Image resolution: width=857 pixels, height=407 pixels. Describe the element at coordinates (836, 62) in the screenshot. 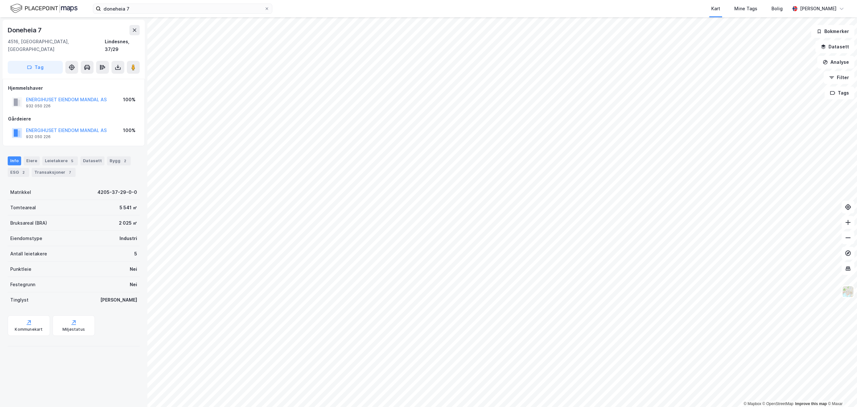

I see `button: Analyse` at that location.